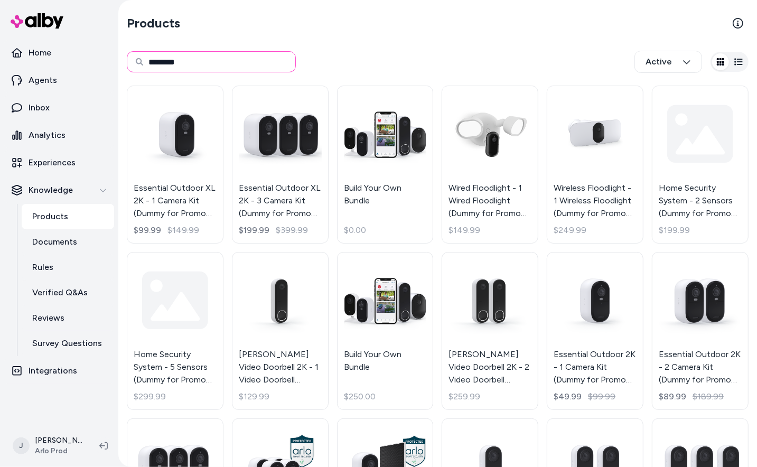 Image resolution: width=757 pixels, height=467 pixels. Describe the element at coordinates (51, 190) in the screenshot. I see `p: Knowledge` at that location.